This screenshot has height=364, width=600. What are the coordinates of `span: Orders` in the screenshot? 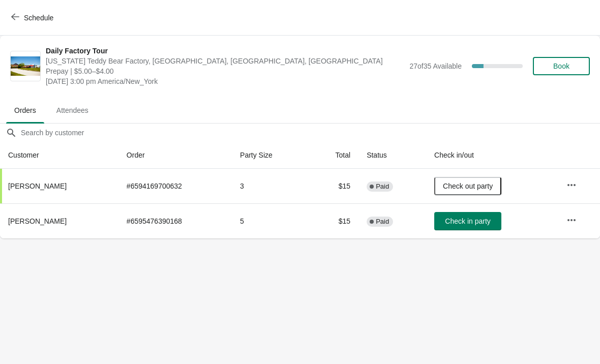 It's located at (25, 111).